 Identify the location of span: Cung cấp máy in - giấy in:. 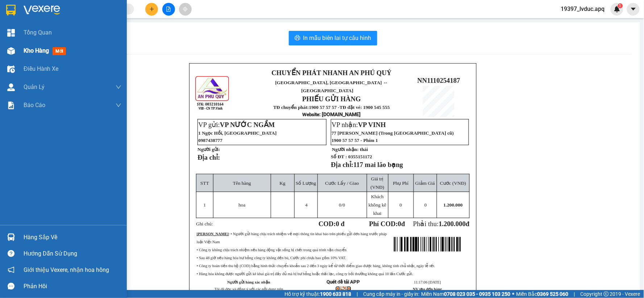
(391, 294).